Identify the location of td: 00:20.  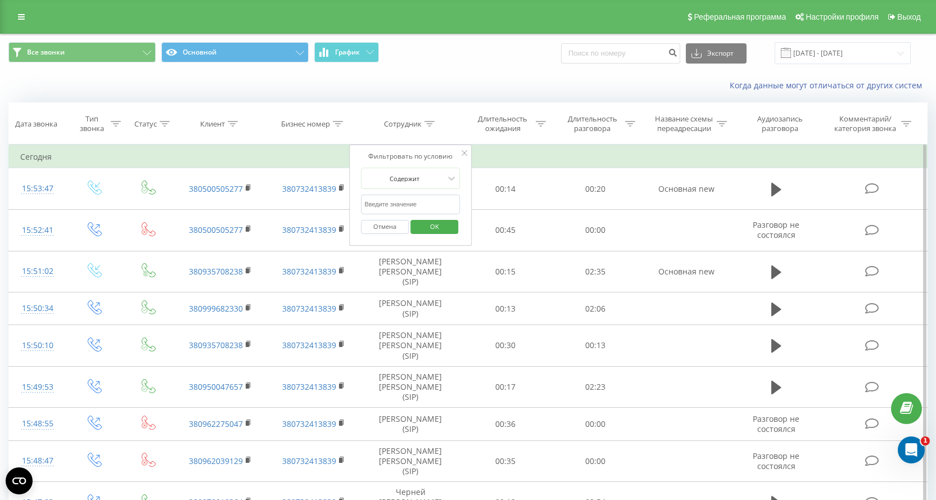
(595, 189).